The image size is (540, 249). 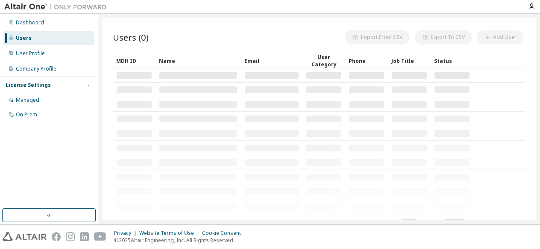 I want to click on button: Export To CSV, so click(x=443, y=37).